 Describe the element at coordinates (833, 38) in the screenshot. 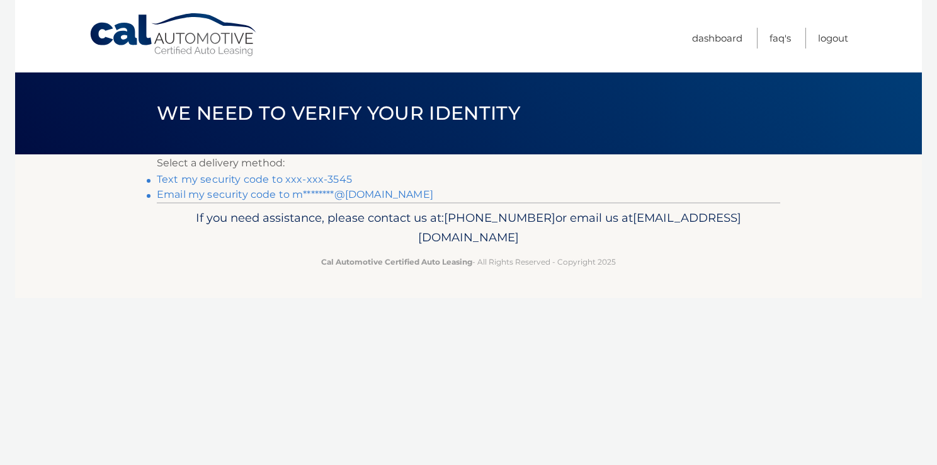

I see `a: Logout` at that location.